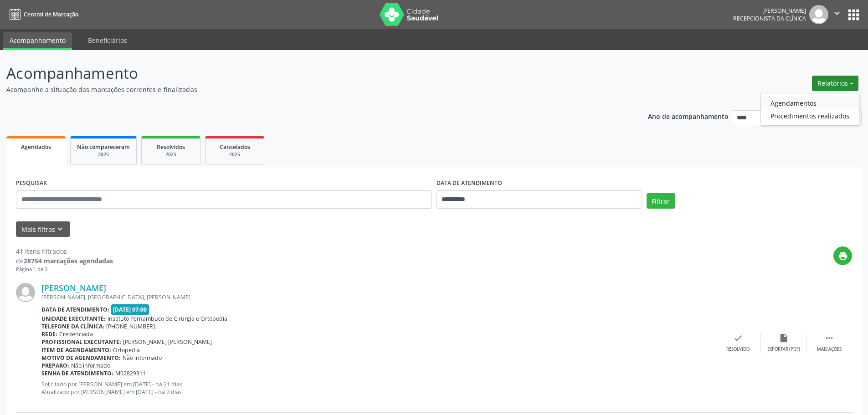 The width and height of the screenshot is (868, 415). I want to click on span: M02829311, so click(130, 374).